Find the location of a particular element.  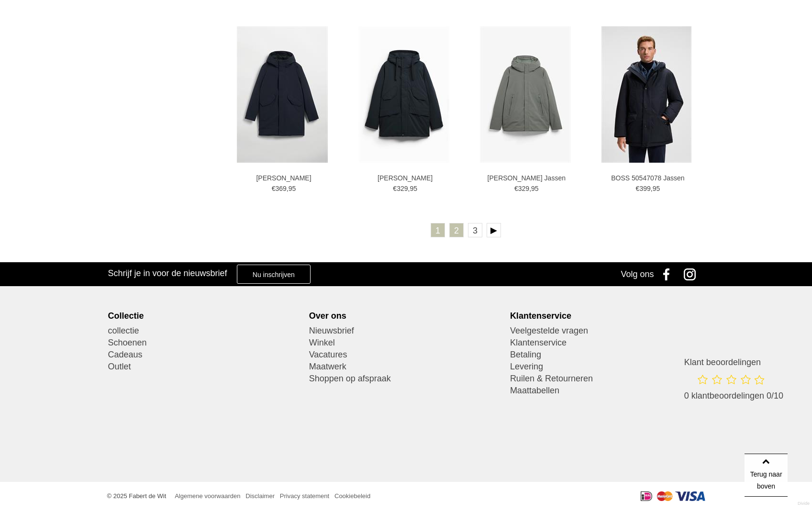

img: ELVINE Ronan Jassen is located at coordinates (404, 94).